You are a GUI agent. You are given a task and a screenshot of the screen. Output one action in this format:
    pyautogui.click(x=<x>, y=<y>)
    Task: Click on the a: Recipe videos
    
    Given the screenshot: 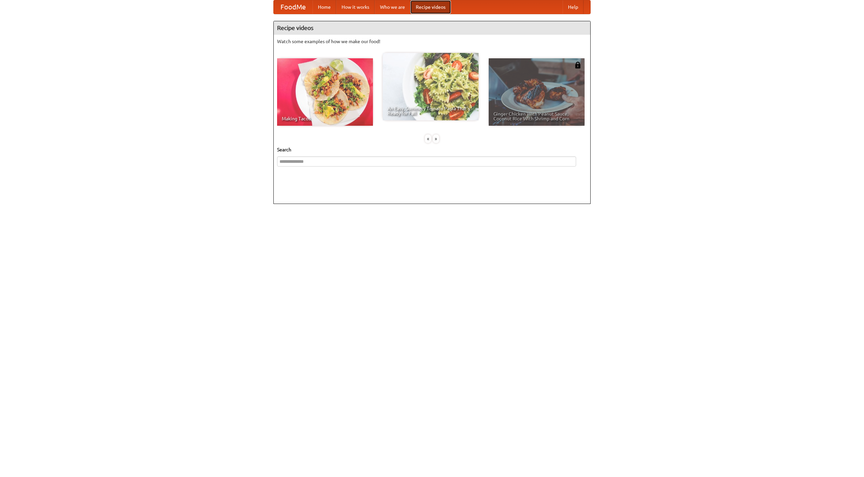 What is the action you would take?
    pyautogui.click(x=431, y=7)
    